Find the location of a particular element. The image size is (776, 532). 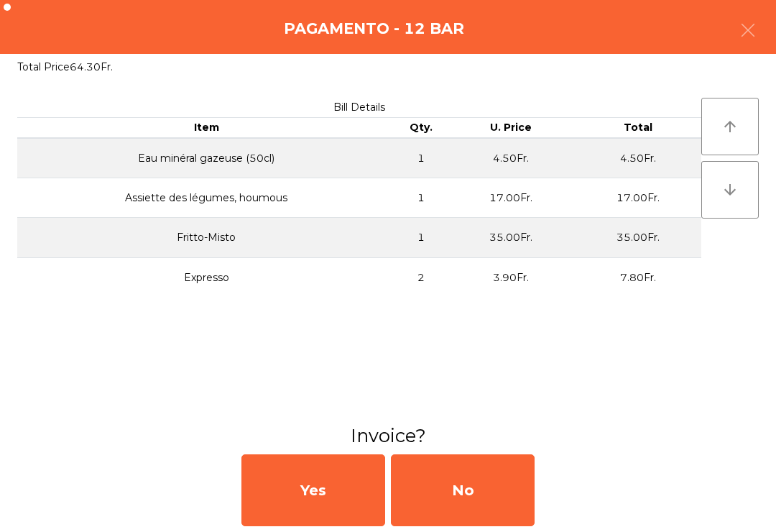

td: Expresso is located at coordinates (206, 276).